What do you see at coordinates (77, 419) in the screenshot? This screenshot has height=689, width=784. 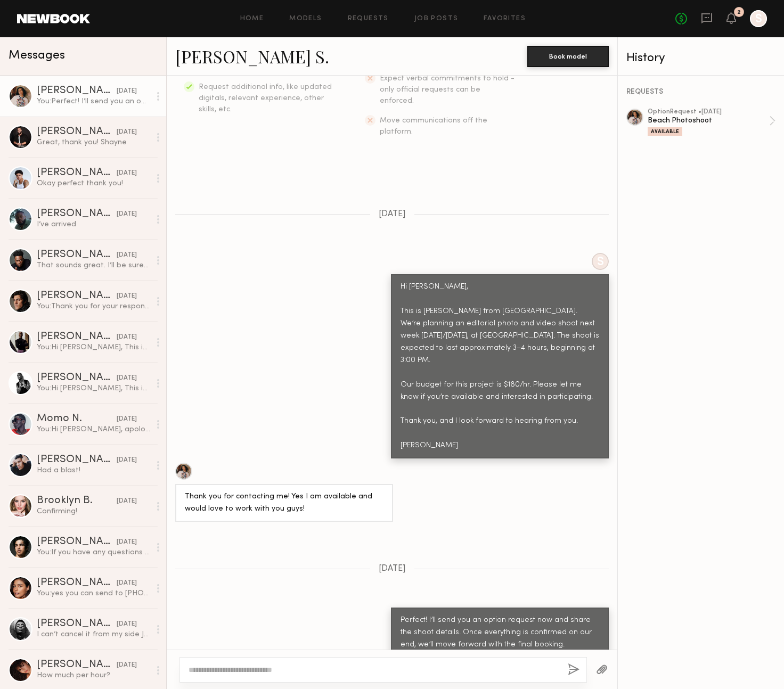 I see `div: Momo N.` at bounding box center [77, 419].